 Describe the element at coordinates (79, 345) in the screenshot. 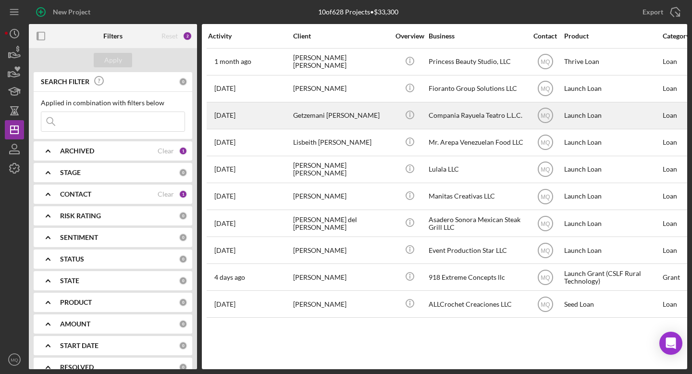

I see `b: START DATE` at that location.